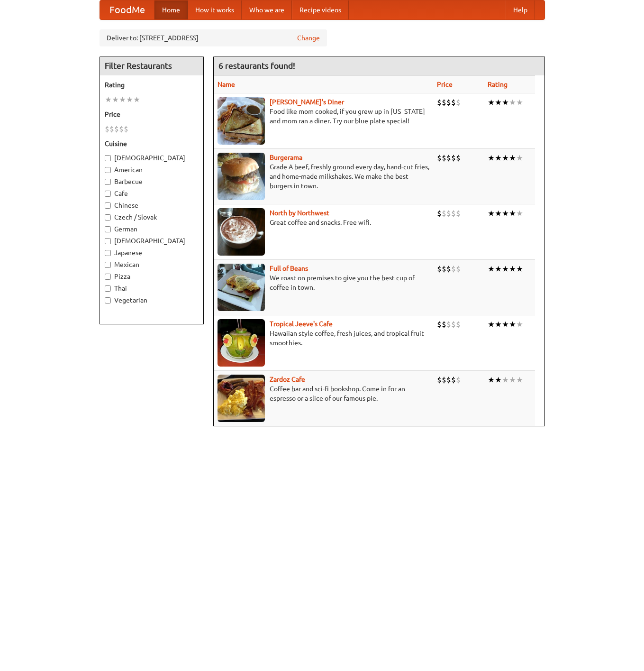  What do you see at coordinates (241, 176) in the screenshot?
I see `img: burgerama.jpg` at bounding box center [241, 176].